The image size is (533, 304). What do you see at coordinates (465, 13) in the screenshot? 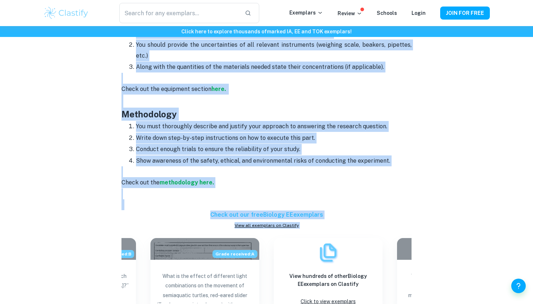
I see `a: JOIN FOR FREE` at bounding box center [465, 13].